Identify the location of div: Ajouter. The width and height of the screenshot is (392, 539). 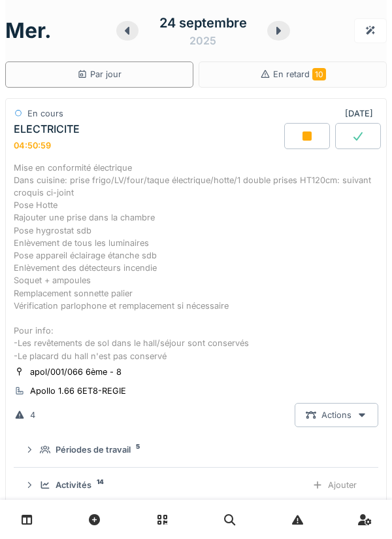
(335, 485).